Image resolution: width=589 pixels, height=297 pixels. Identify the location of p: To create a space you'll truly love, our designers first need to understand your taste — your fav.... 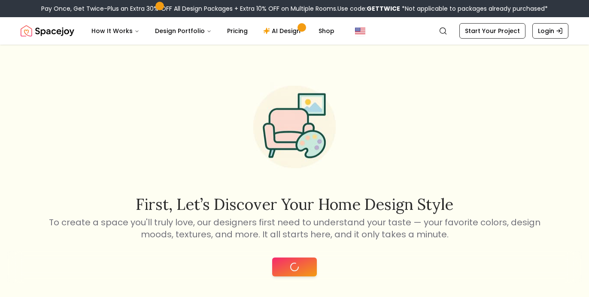
(295, 229).